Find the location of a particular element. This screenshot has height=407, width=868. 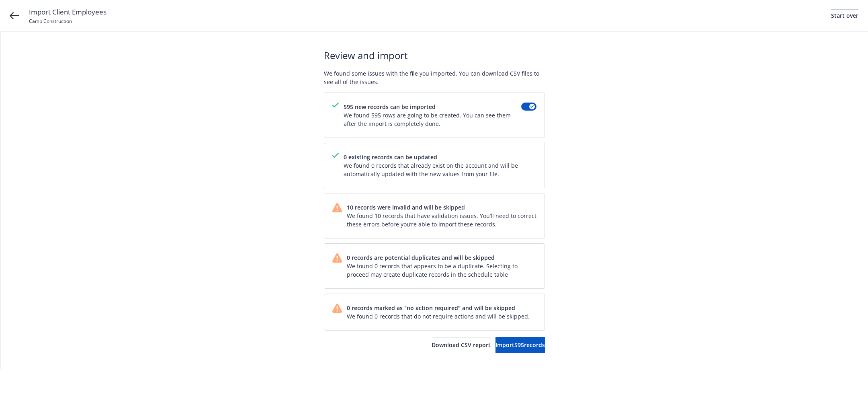

span: We found 595 rows are going to be created. You can see them after the import is completely done. is located at coordinates (433, 119).